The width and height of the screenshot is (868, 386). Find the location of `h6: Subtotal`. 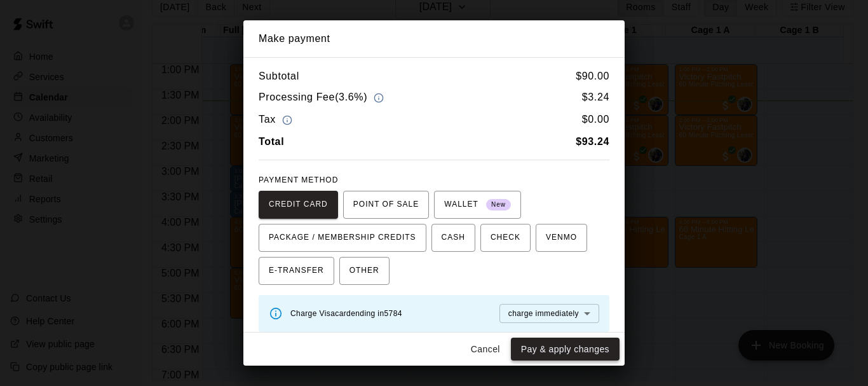

h6: Subtotal is located at coordinates (279, 76).